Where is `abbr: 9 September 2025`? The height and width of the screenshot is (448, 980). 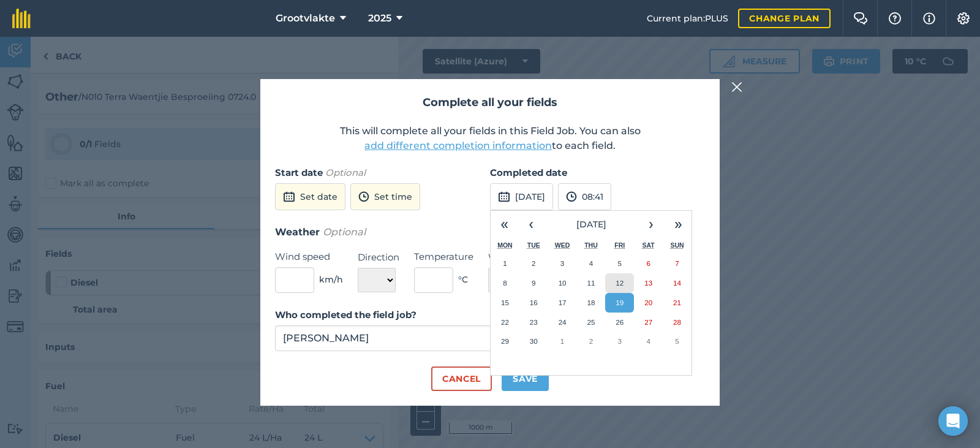 abbr: 9 September 2025 is located at coordinates (534, 282).